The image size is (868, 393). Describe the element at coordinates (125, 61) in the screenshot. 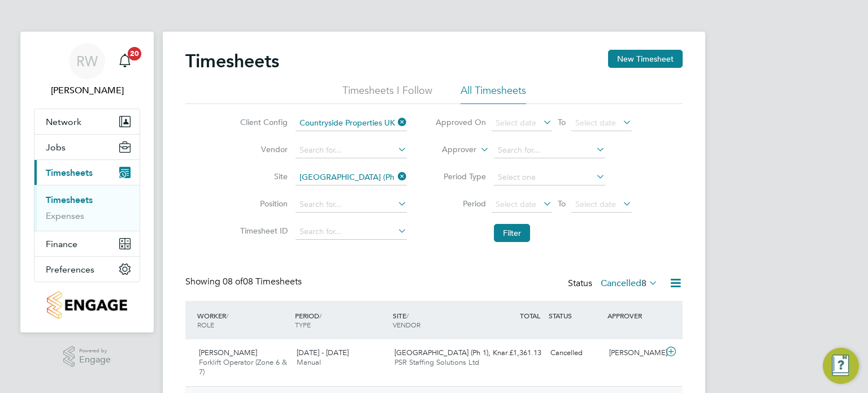

I see `a: 20` at that location.